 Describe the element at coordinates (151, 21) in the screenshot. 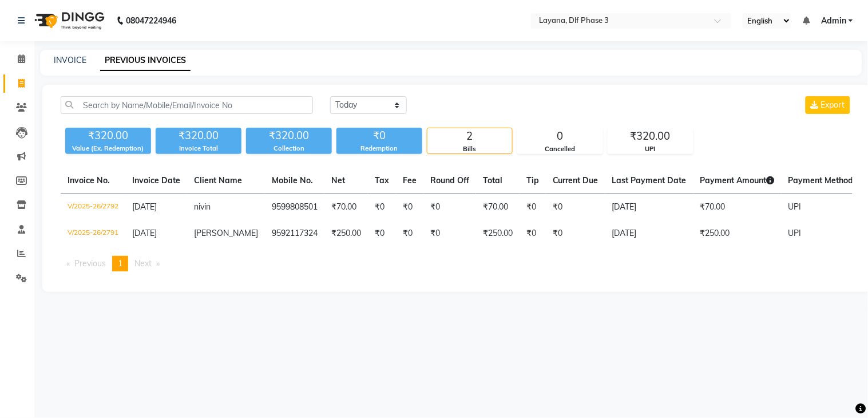

I see `b: 08047224946` at that location.